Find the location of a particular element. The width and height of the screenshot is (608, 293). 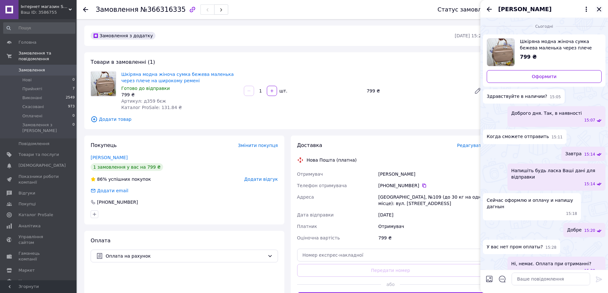

span: 15:29 12.10.2025 is located at coordinates (589, 271).